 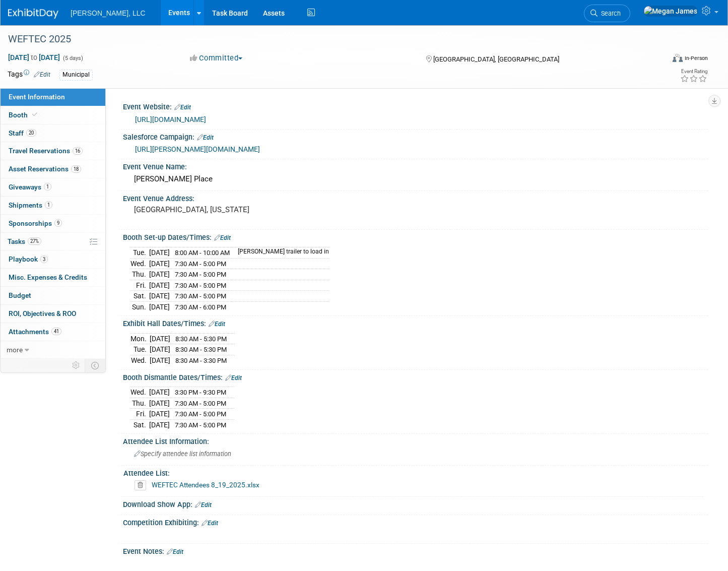 I want to click on a: Travel Reservations16, so click(x=53, y=151).